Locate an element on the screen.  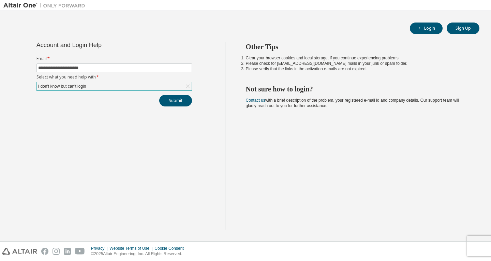
img: instagram.svg is located at coordinates (56, 251).